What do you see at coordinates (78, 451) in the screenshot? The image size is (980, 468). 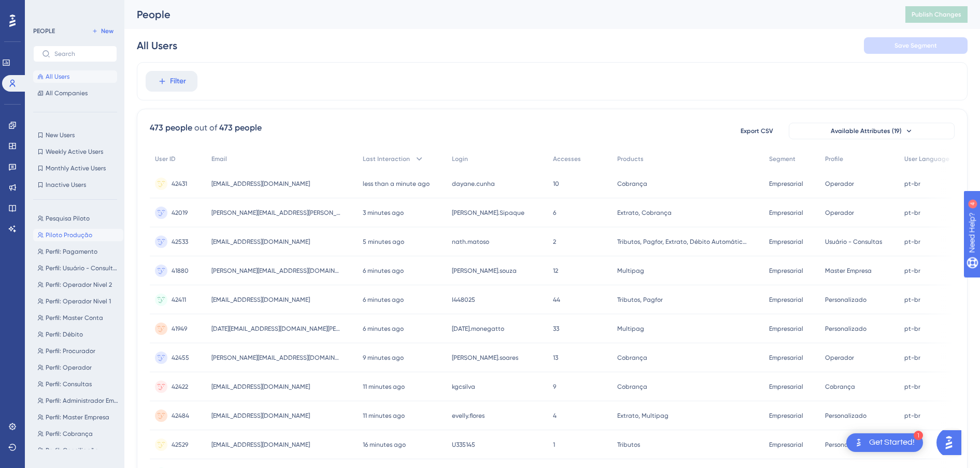 I see `button: Perfil: Conciliação` at bounding box center [78, 451].